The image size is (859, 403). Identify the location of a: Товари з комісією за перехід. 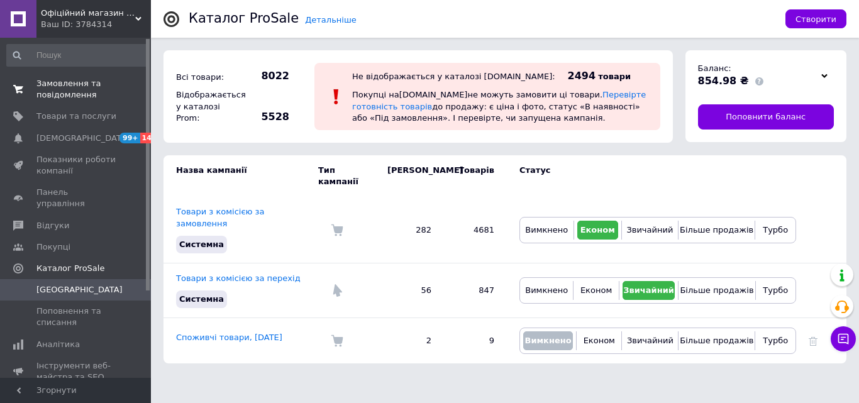
(238, 278).